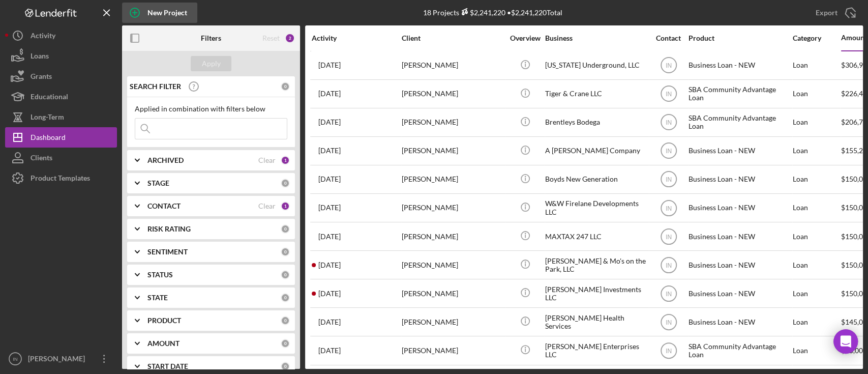 This screenshot has width=868, height=374. Describe the element at coordinates (596, 38) in the screenshot. I see `div: Business` at that location.